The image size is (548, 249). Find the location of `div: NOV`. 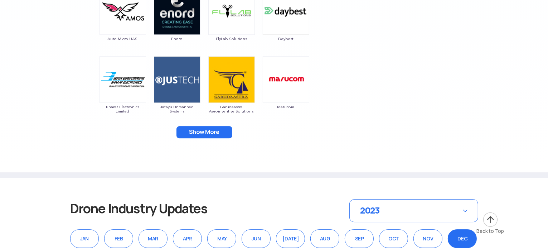

div: NOV is located at coordinates (428, 238).